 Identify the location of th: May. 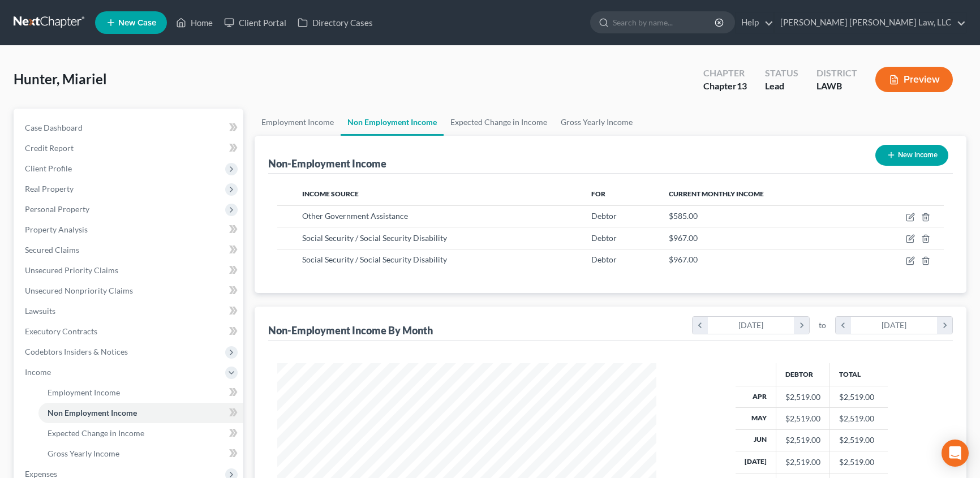
(756, 418).